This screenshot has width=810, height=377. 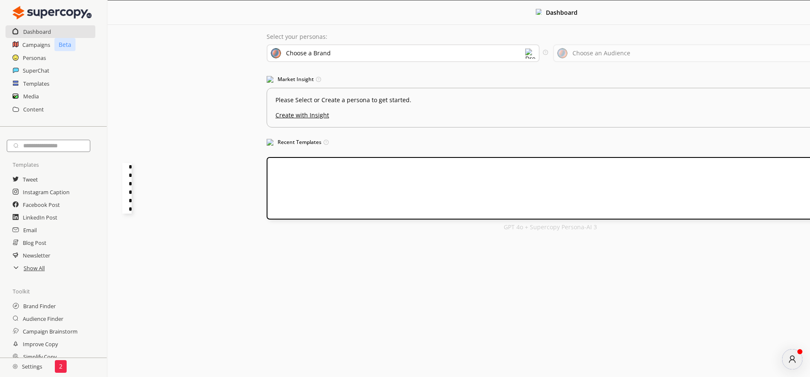 What do you see at coordinates (36, 70) in the screenshot?
I see `a: SuperChat` at bounding box center [36, 70].